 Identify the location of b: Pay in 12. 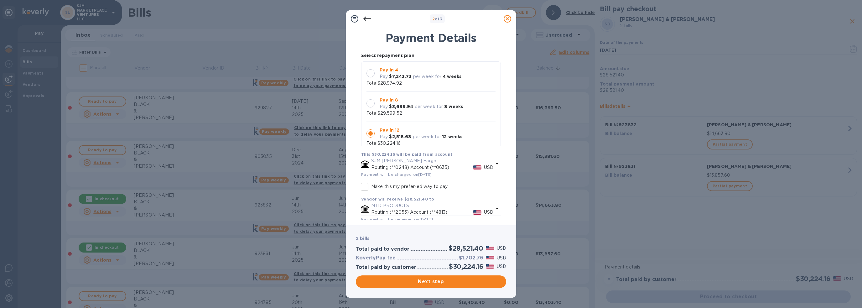
(389, 130).